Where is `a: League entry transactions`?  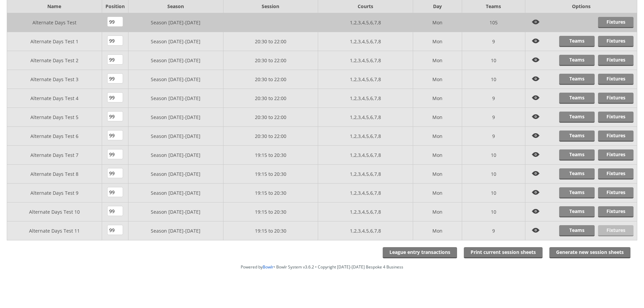
a: League entry transactions is located at coordinates (420, 253).